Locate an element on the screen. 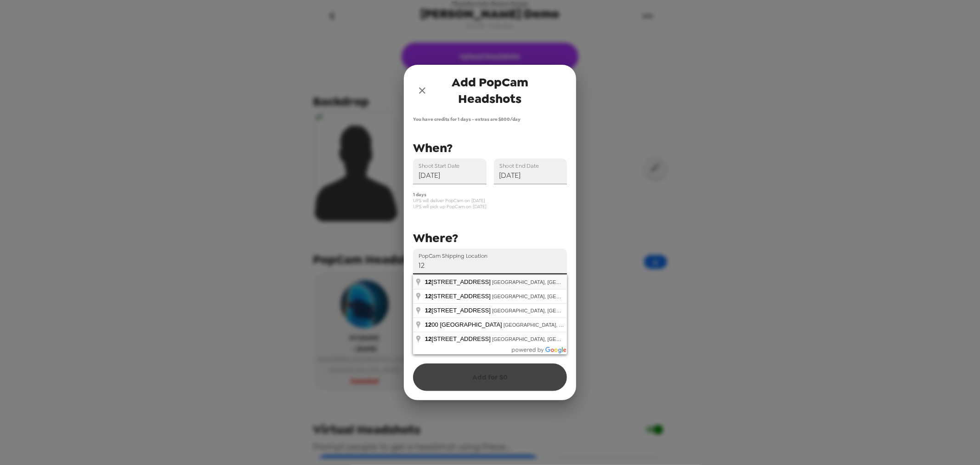  button: close is located at coordinates (423, 90).